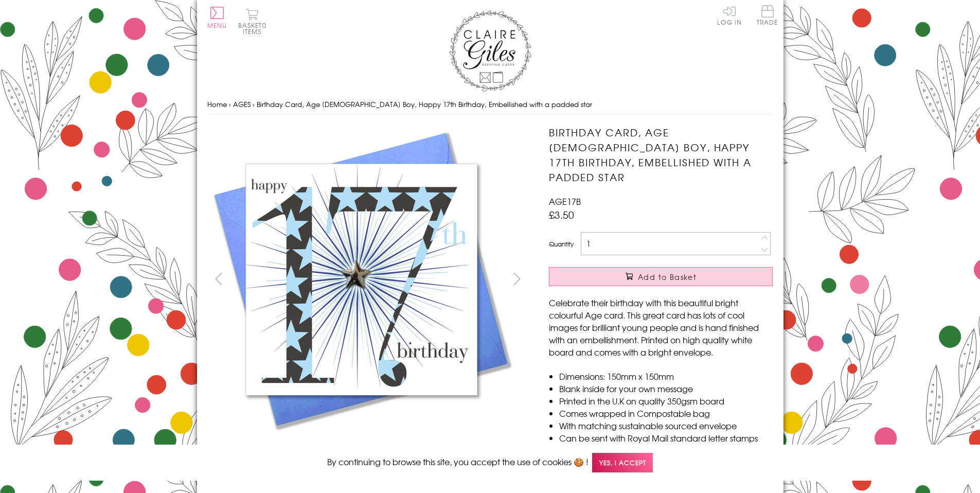 The width and height of the screenshot is (980, 493). What do you see at coordinates (242, 104) in the screenshot?
I see `a: AGES` at bounding box center [242, 104].